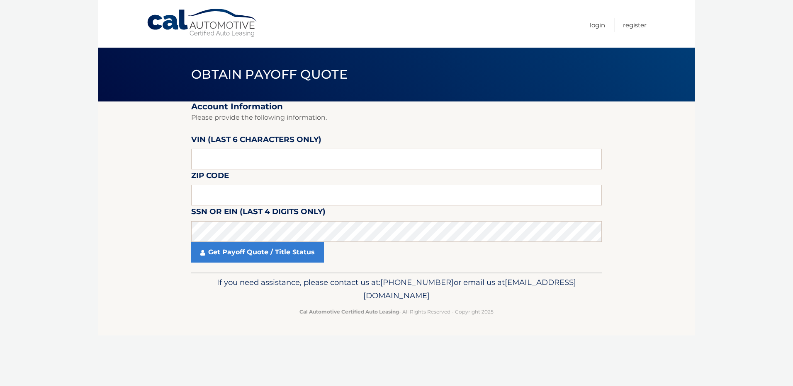  What do you see at coordinates (634, 25) in the screenshot?
I see `a: Register` at bounding box center [634, 25].